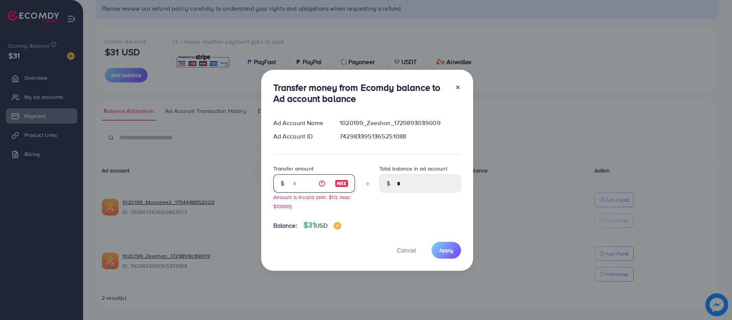 Image resolution: width=732 pixels, height=320 pixels. What do you see at coordinates (446, 250) in the screenshot?
I see `button: Apply` at bounding box center [446, 250].